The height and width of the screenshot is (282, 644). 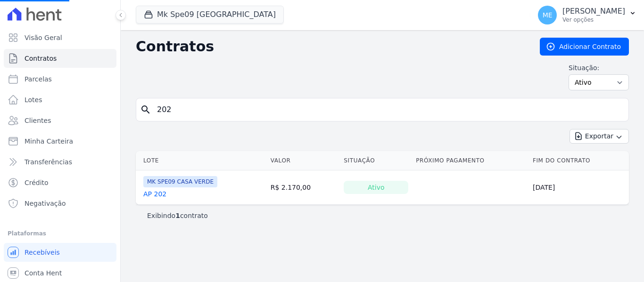 I want to click on a: Negativação, so click(x=60, y=203).